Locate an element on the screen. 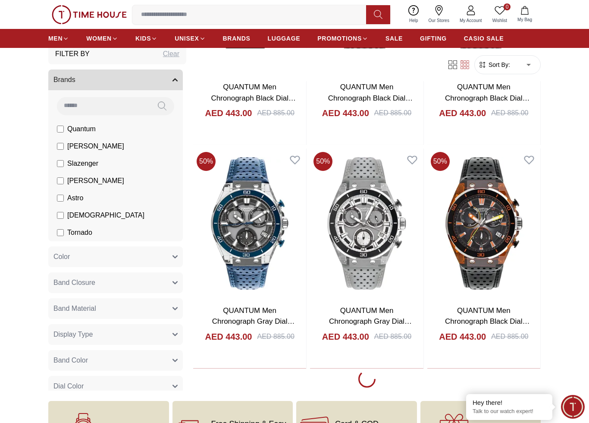  span: UNISEX is located at coordinates (187, 38).